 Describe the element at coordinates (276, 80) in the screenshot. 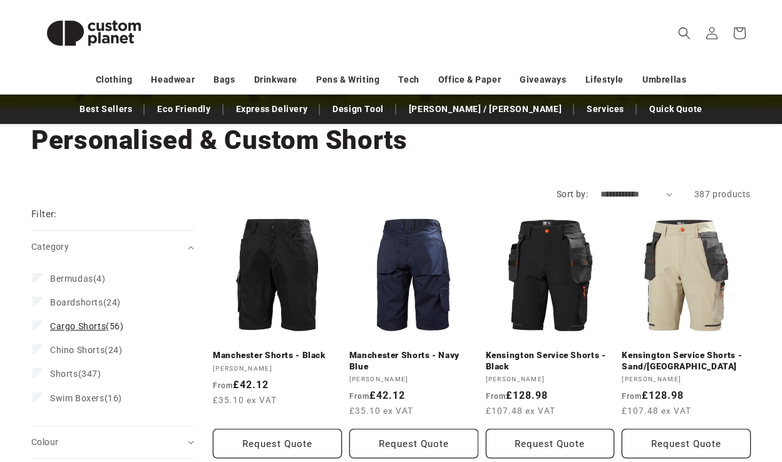

I see `a: Drinkware` at that location.